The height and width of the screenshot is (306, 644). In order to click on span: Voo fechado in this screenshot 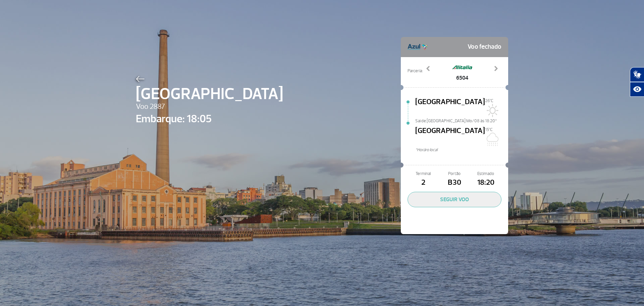, I will do `click(484, 47)`.